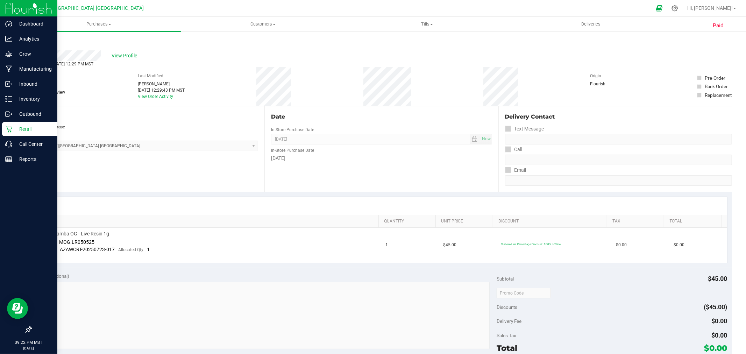 The height and width of the screenshot is (354, 746). I want to click on span: Customers, so click(263, 24).